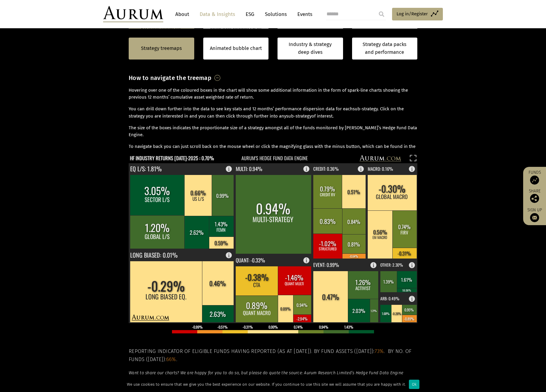  Describe the element at coordinates (273, 113) in the screenshot. I see `p: You can drill down further into the data to see key stats and 12 months’ performance dispersion d...` at that location.